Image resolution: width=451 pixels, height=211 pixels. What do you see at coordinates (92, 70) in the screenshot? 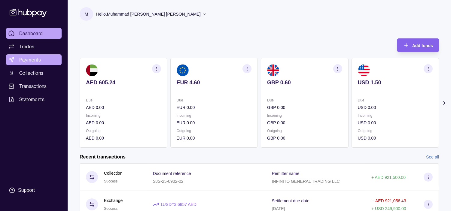
I see `img: ae` at bounding box center [92, 70].